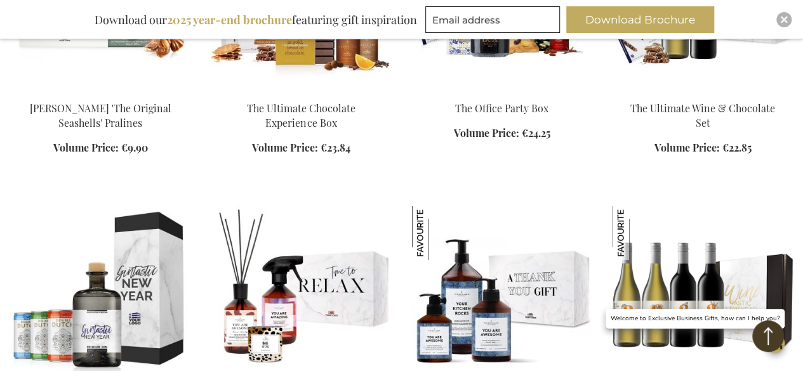 The height and width of the screenshot is (371, 803). Describe the element at coordinates (301, 148) in the screenshot. I see `a: Volume Price: €23.84` at that location.